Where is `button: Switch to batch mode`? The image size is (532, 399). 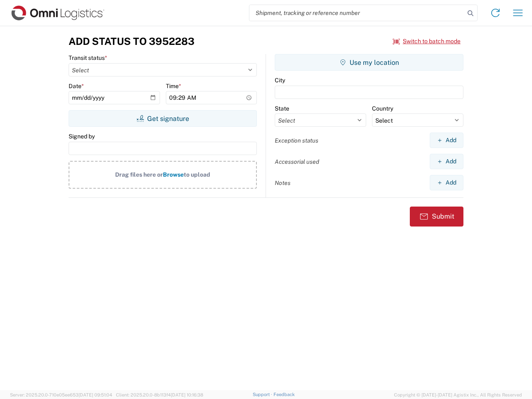
button: Switch to batch mode is located at coordinates (426, 41).